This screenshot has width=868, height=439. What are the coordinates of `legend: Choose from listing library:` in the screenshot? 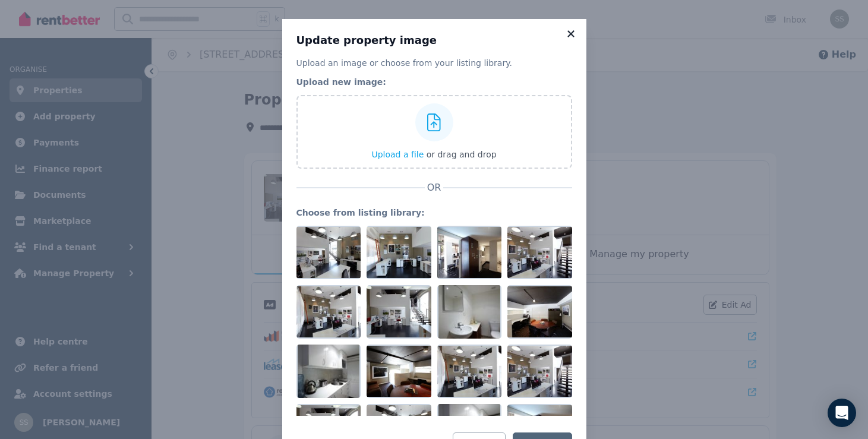 It's located at (434, 213).